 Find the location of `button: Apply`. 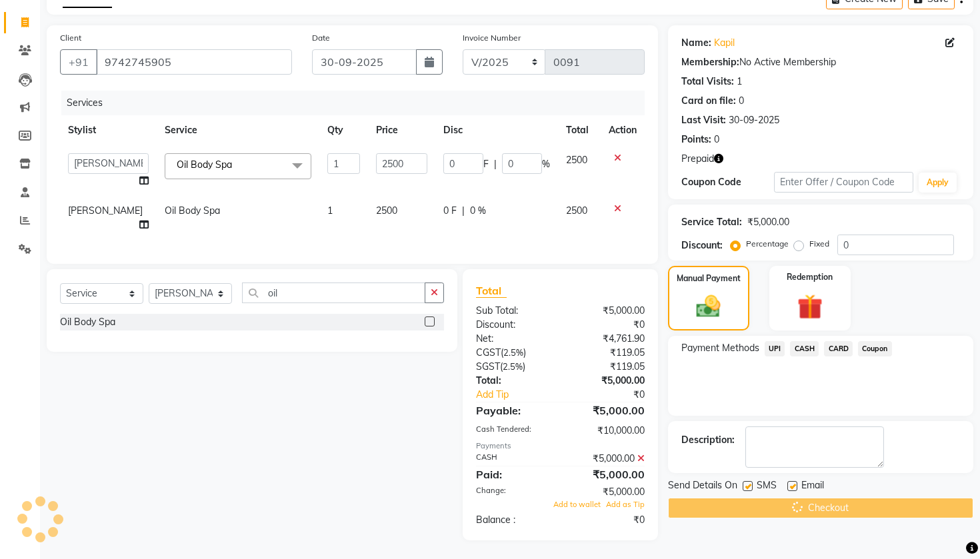

button: Apply is located at coordinates (937, 183).